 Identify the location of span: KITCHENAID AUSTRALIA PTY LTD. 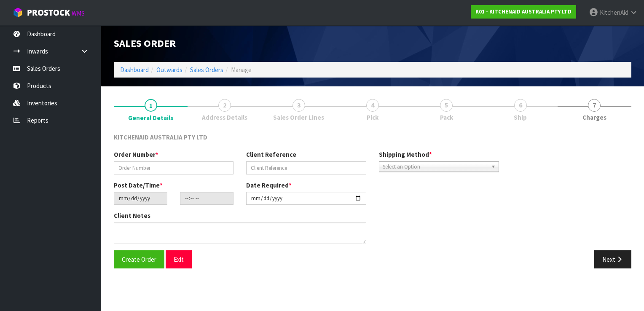
(161, 137).